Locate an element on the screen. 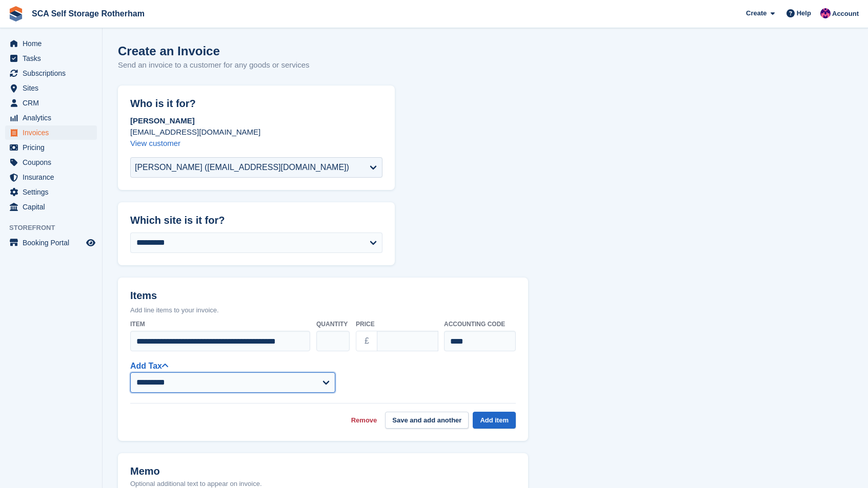 The height and width of the screenshot is (488, 868). button: Save and add another is located at coordinates (426, 420).